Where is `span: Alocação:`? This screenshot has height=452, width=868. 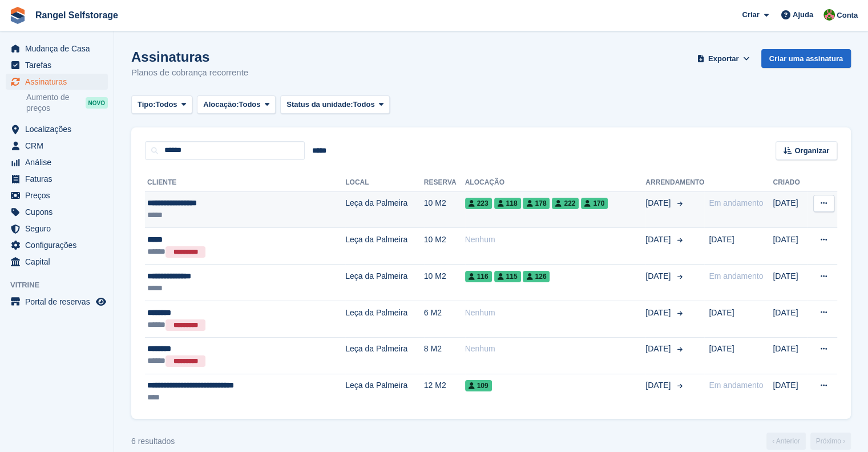 span: Alocação: is located at coordinates (221, 105).